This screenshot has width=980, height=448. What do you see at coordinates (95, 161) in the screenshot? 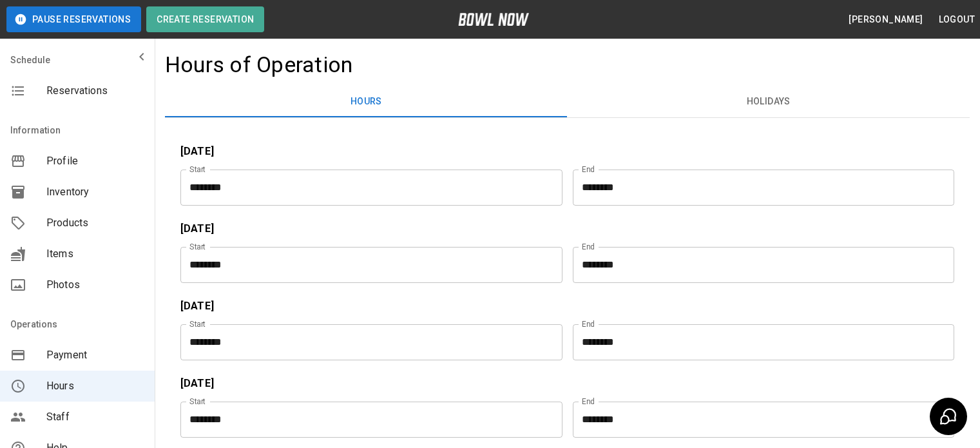
I see `span: Profile` at bounding box center [95, 161].